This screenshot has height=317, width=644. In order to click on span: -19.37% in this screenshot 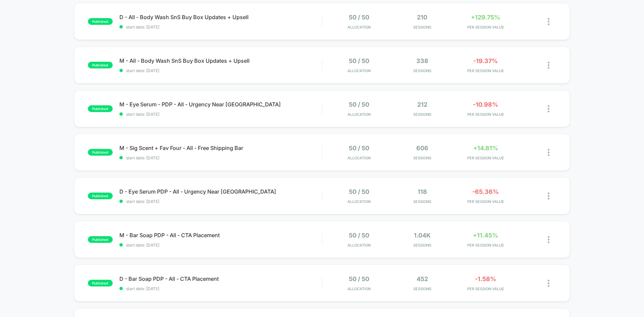, I will do `click(486, 60)`.